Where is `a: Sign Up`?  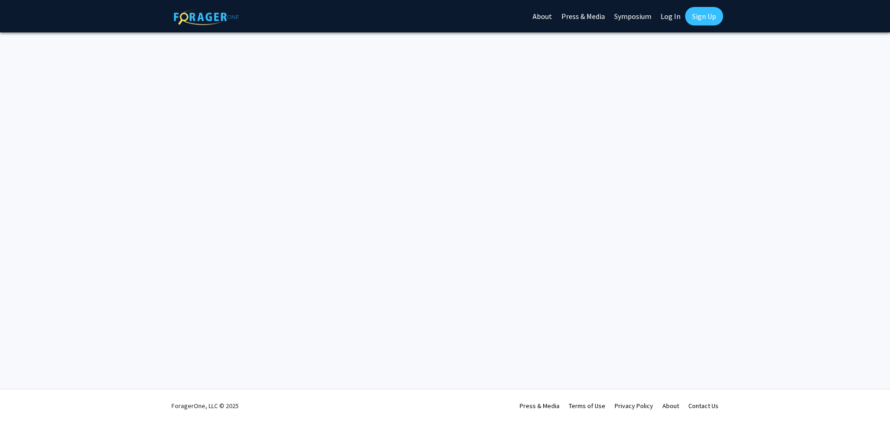
a: Sign Up is located at coordinates (704, 16).